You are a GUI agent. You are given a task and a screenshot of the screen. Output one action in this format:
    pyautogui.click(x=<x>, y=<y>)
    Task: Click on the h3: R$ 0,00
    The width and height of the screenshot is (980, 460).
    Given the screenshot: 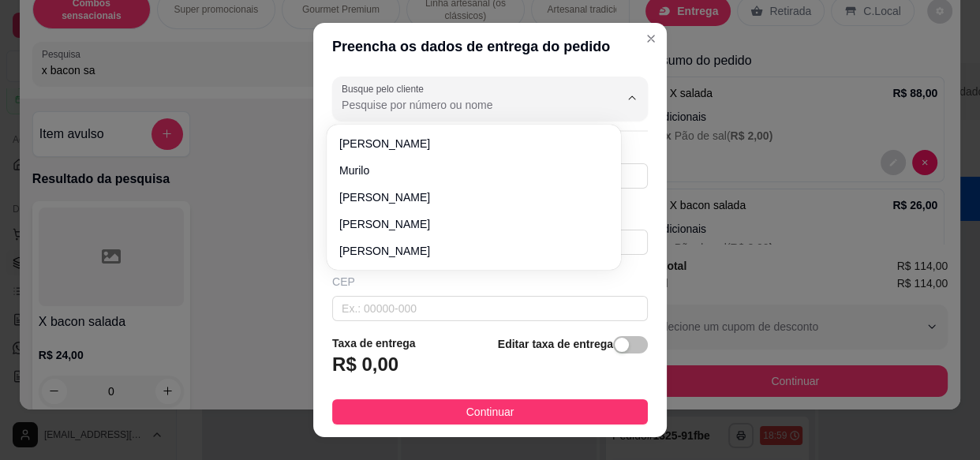 What is the action you would take?
    pyautogui.click(x=365, y=364)
    